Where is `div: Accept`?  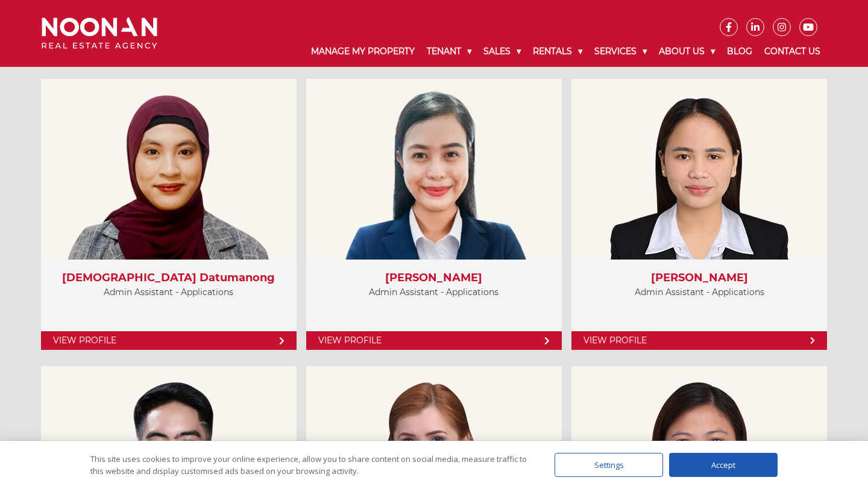
div: Accept is located at coordinates (723, 465).